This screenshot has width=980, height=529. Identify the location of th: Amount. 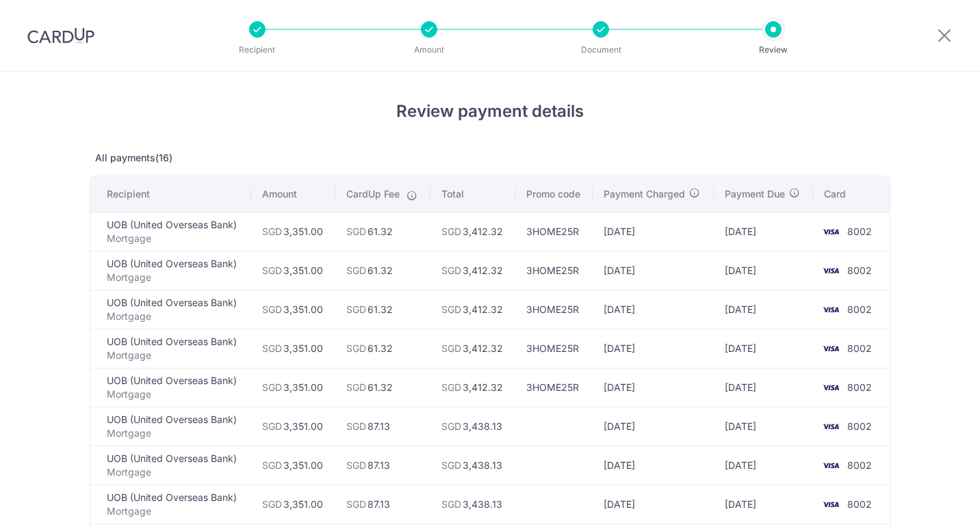
(293, 194).